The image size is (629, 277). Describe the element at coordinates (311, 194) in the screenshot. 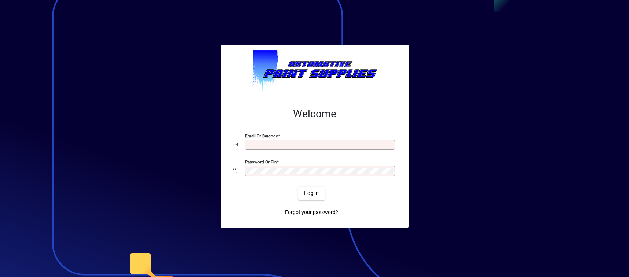

I see `button: Login` at that location.